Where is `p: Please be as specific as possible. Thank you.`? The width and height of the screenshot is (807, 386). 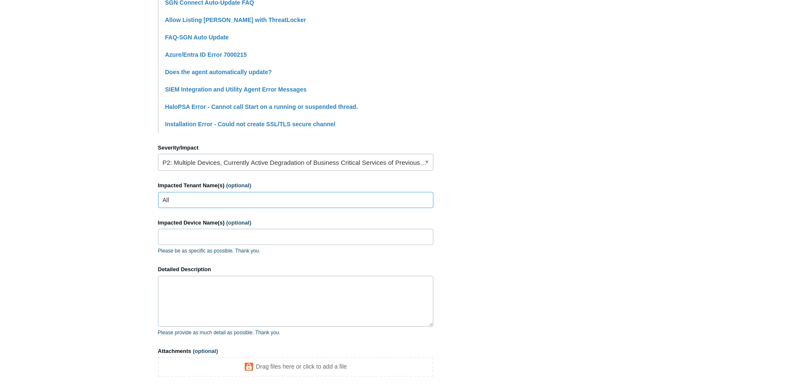 p: Please be as specific as possible. Thank you. is located at coordinates (296, 251).